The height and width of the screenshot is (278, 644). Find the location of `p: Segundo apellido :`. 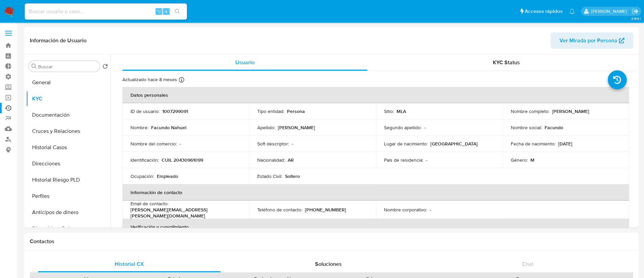

p: Segundo apellido : is located at coordinates (403, 127).